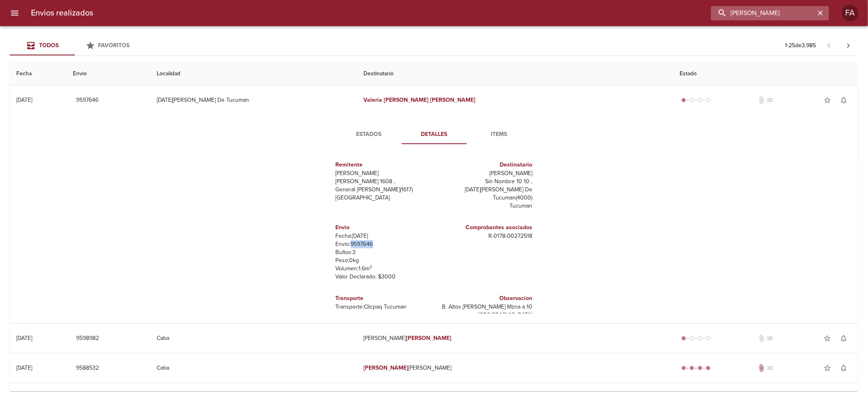  I want to click on h6: Transporte, so click(383, 298).